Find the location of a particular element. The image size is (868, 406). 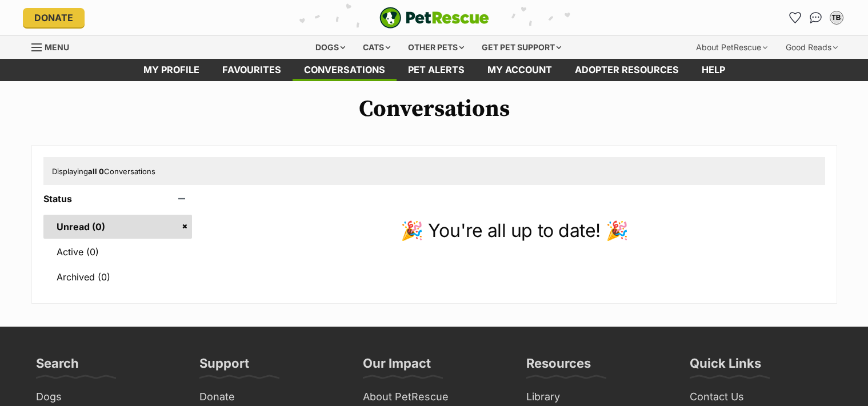

a: My account is located at coordinates (519, 70).